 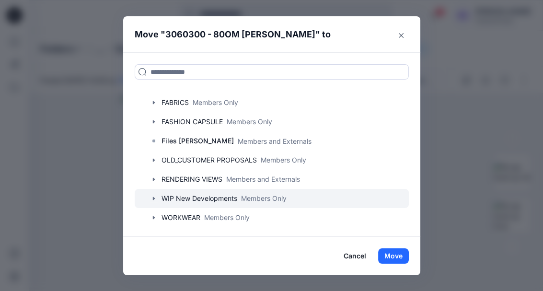 What do you see at coordinates (393, 256) in the screenshot?
I see `button: Move` at bounding box center [393, 256].